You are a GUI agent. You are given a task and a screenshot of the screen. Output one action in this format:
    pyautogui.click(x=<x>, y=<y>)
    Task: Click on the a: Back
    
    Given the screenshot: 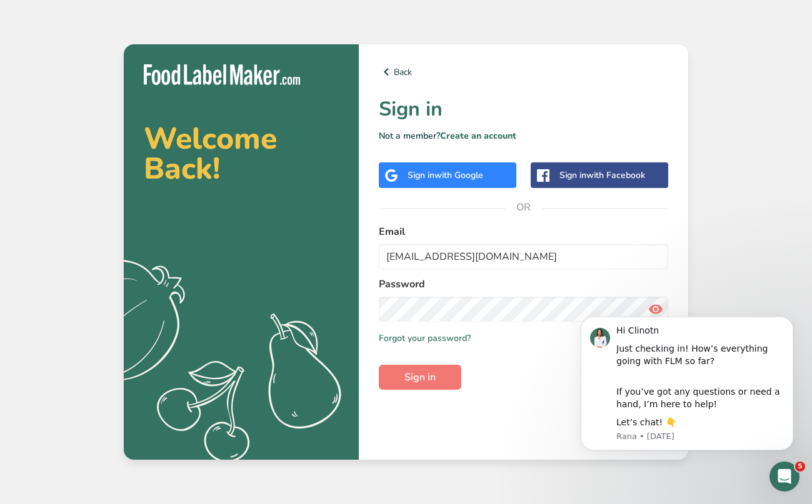 What is the action you would take?
    pyautogui.click(x=523, y=72)
    